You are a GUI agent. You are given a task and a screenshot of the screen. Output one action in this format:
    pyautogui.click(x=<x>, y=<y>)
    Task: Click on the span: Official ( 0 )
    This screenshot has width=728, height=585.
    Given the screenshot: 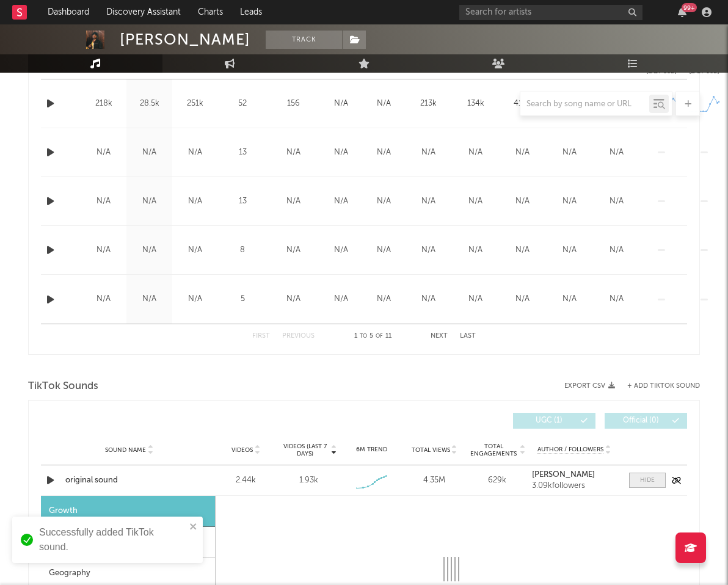 What is the action you would take?
    pyautogui.click(x=641, y=421)
    